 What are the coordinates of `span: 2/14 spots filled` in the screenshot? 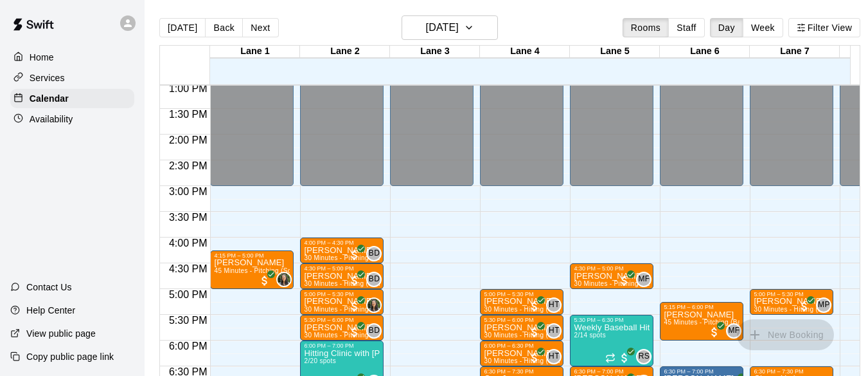 It's located at (589, 335).